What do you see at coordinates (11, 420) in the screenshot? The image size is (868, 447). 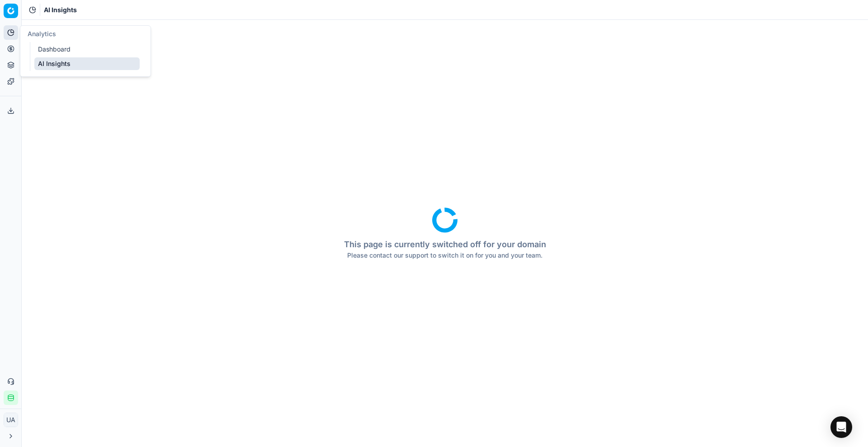 I see `button: UA` at bounding box center [11, 420].